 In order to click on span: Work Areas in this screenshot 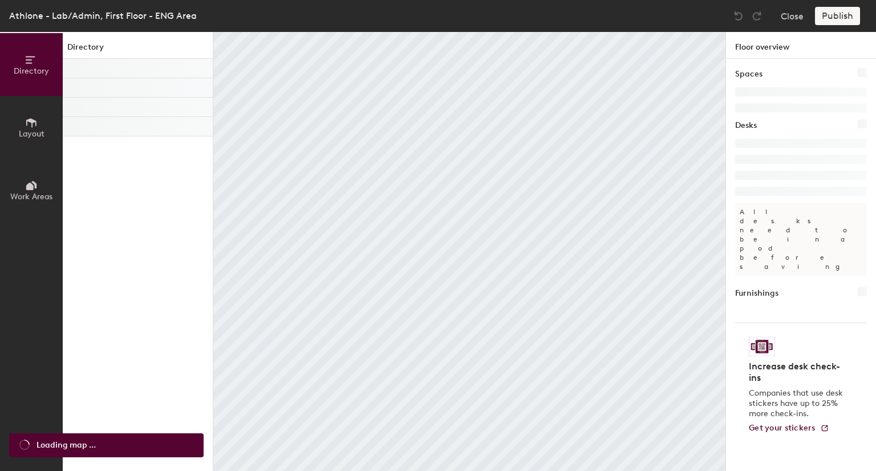, I will do `click(31, 196)`.